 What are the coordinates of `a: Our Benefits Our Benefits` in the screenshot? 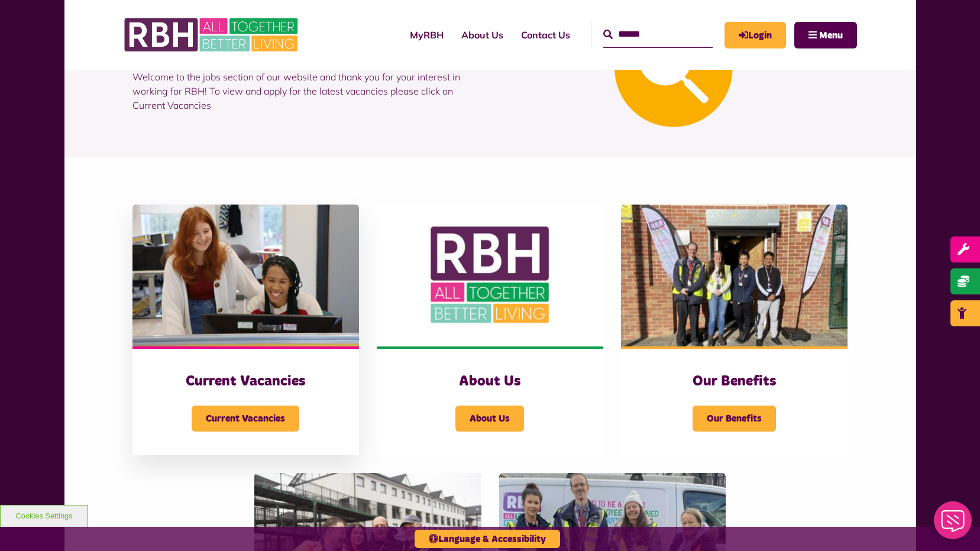 It's located at (734, 330).